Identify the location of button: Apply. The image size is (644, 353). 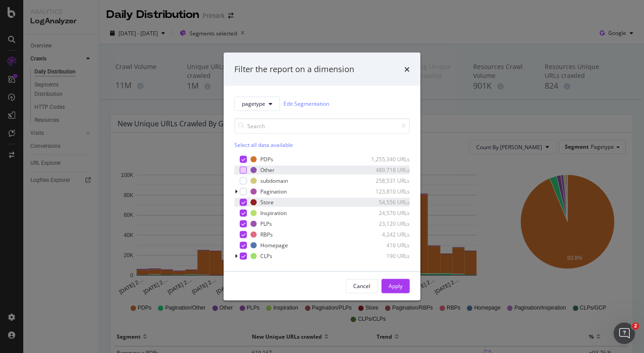
(396, 285).